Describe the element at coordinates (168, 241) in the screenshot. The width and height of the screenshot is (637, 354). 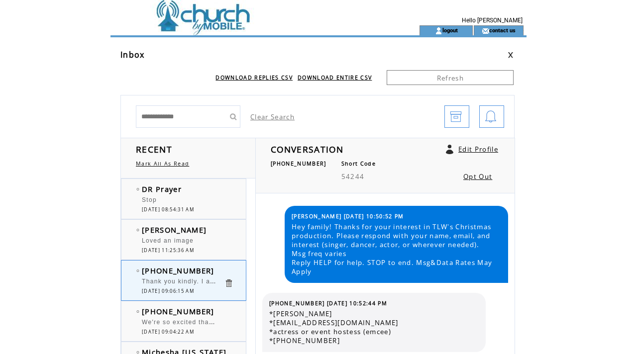
I see `span: Loved an image` at that location.